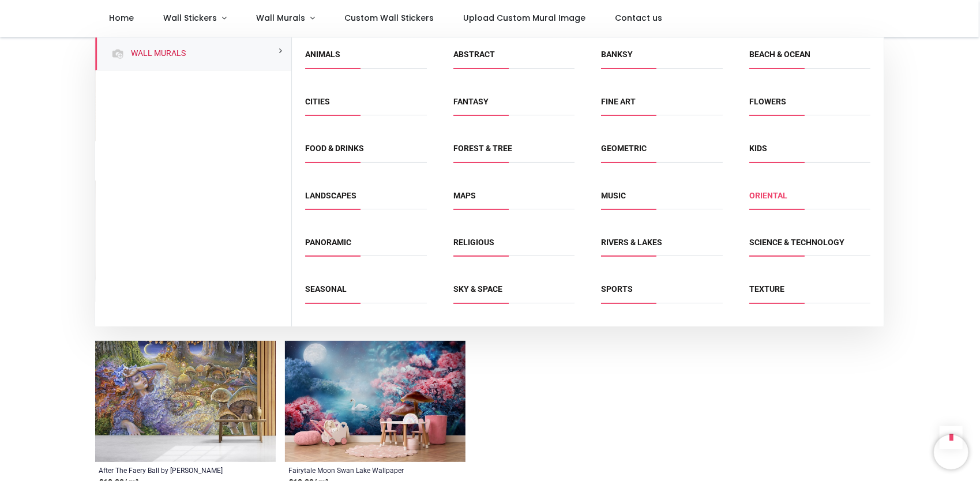 This screenshot has width=980, height=481. Describe the element at coordinates (810, 293) in the screenshot. I see `span: Texture` at that location.